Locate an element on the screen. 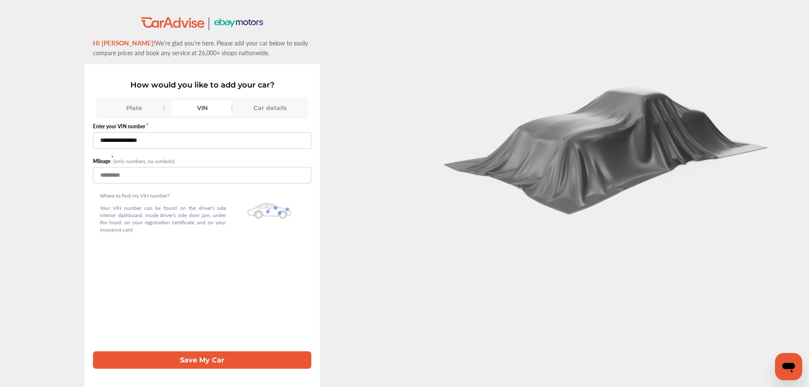 This screenshot has width=809, height=387. button: Save My Car is located at coordinates (202, 360).